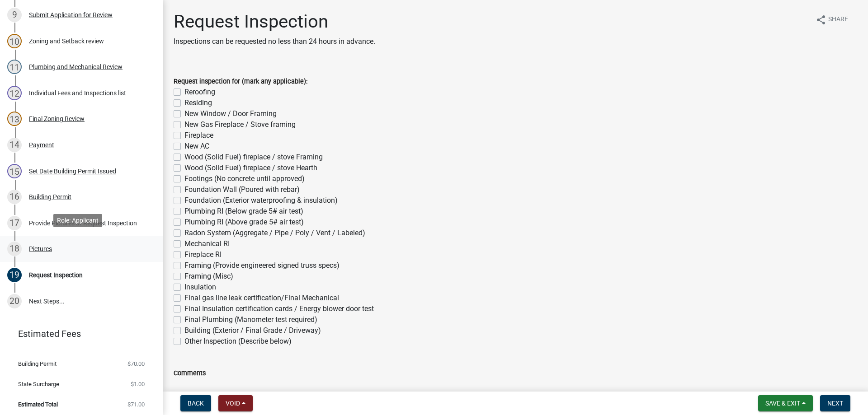 The height and width of the screenshot is (415, 868). What do you see at coordinates (14, 249) in the screenshot?
I see `div: 18` at bounding box center [14, 249].